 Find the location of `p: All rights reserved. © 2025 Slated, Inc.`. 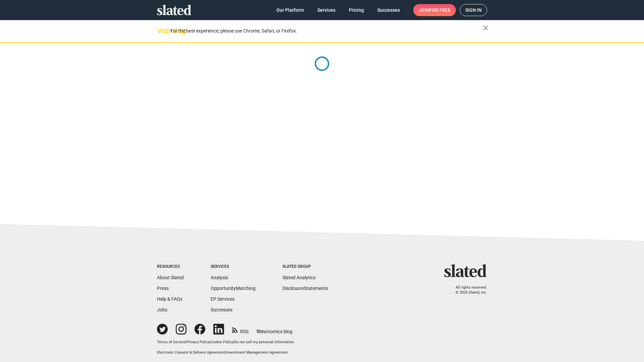

p: All rights reserved. © 2025 Slated, Inc. is located at coordinates (467, 290).